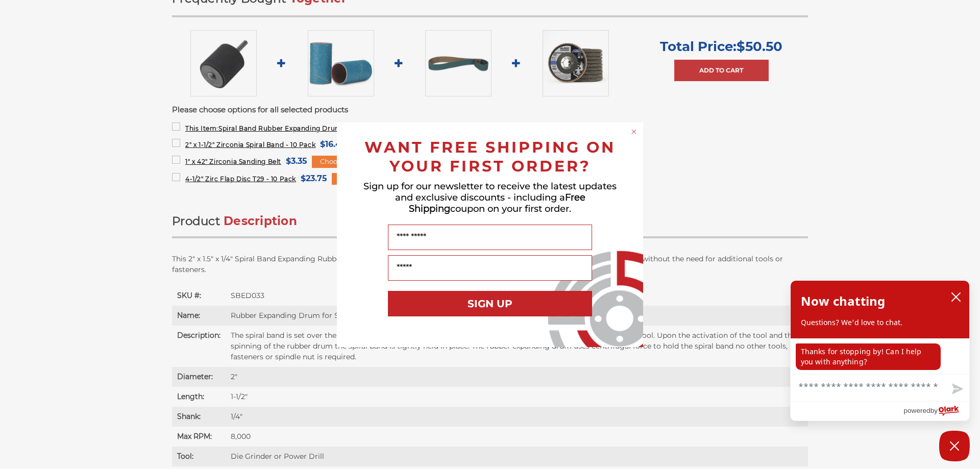 The width and height of the screenshot is (980, 469). What do you see at coordinates (634, 132) in the screenshot?
I see `button: Close dialog` at bounding box center [634, 132].